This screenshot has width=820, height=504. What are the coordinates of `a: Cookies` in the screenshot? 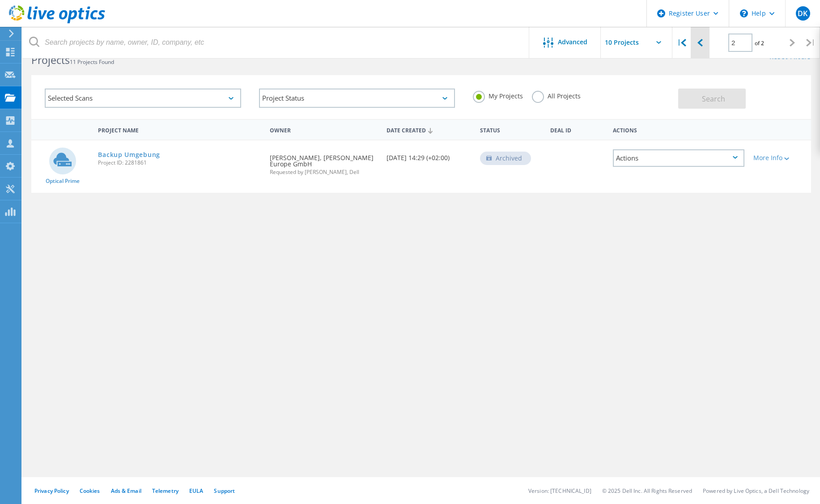 It's located at (90, 491).